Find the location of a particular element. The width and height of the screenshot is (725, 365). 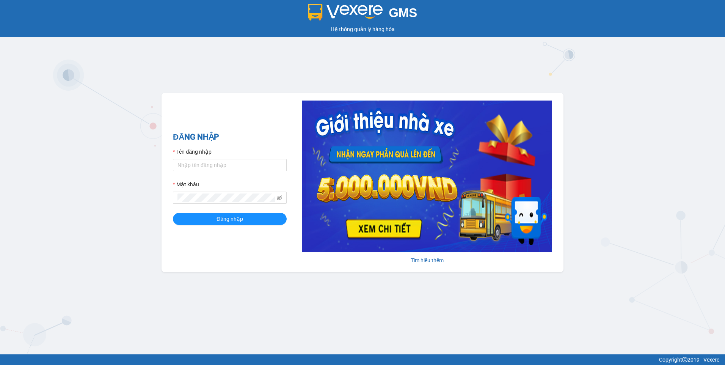

div: Hệ thống quản lý hàng hóa is located at coordinates (363, 29).